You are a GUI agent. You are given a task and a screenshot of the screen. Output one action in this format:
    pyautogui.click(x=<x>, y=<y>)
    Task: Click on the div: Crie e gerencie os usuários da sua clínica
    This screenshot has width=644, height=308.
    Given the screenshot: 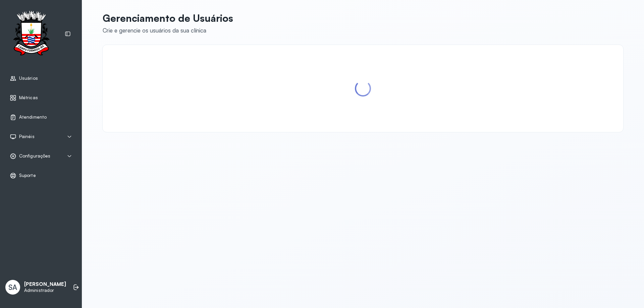 What is the action you would take?
    pyautogui.click(x=168, y=30)
    